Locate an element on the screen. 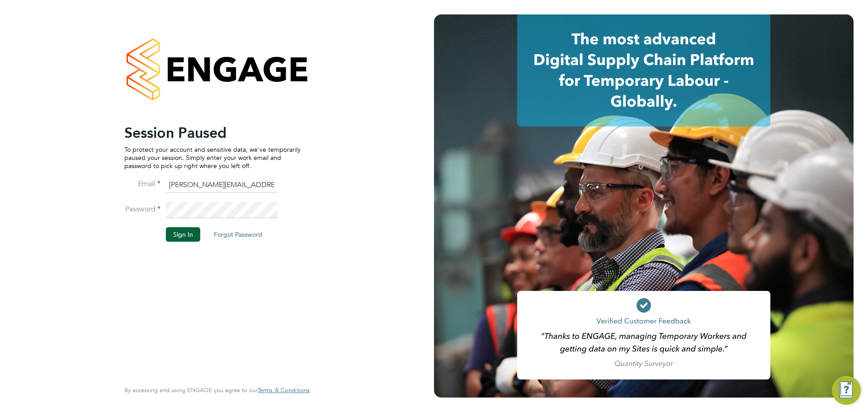 The width and height of the screenshot is (868, 412). label: Email is located at coordinates (143, 184).